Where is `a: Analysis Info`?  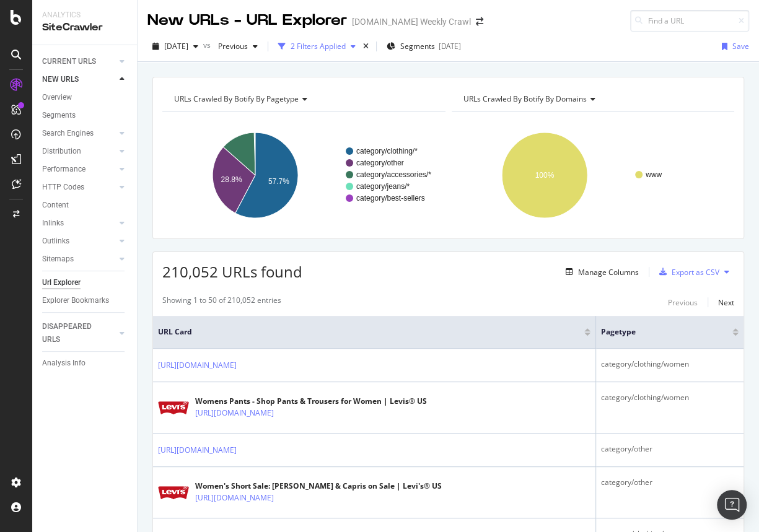 a: Analysis Info is located at coordinates (85, 363).